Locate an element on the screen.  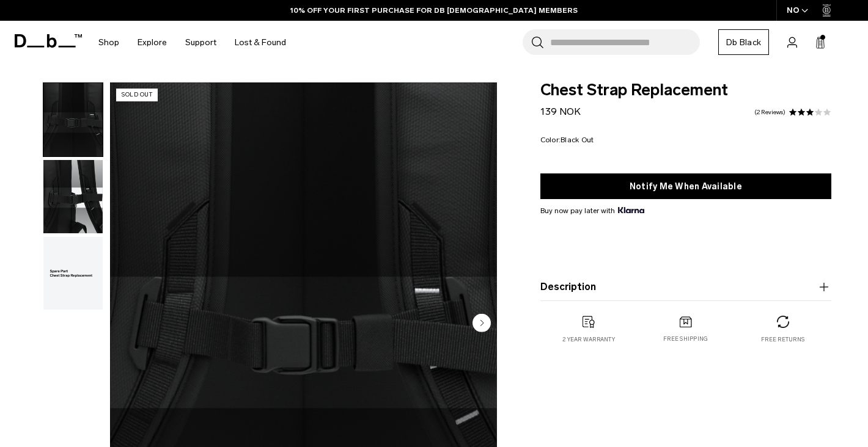
p: Free shipping is located at coordinates (685, 339).